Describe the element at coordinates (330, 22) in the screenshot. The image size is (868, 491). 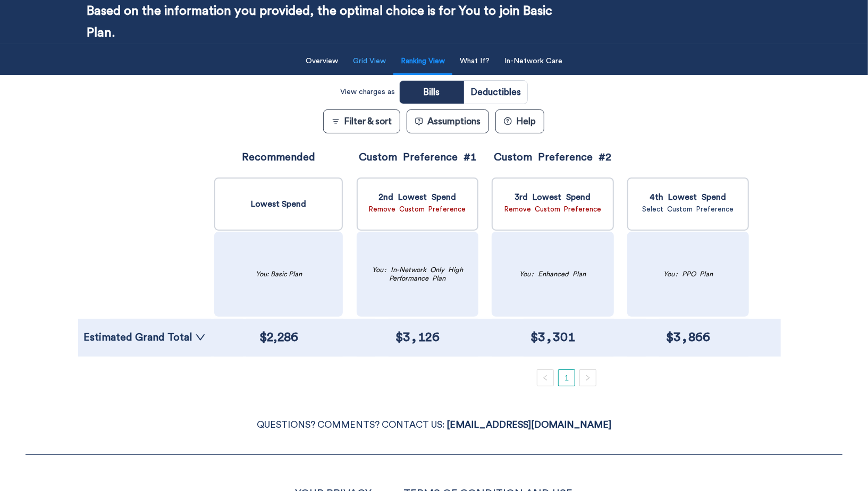
I see `p: Based on the information you provided, the optimal choice is for You to join Basic Plan.` at that location.